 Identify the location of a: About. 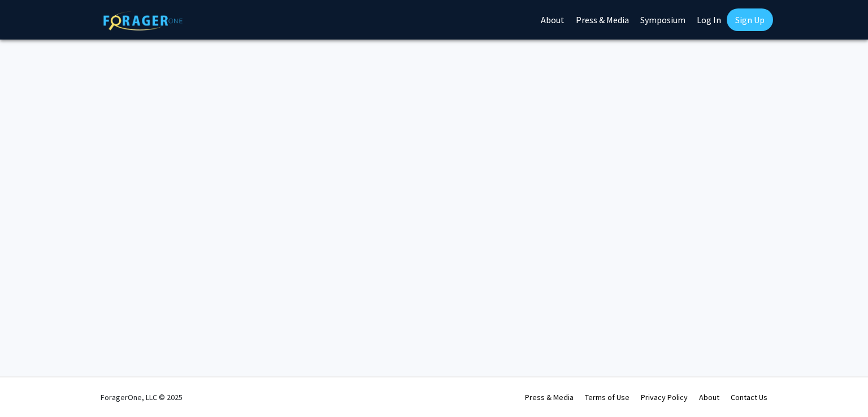
(710, 397).